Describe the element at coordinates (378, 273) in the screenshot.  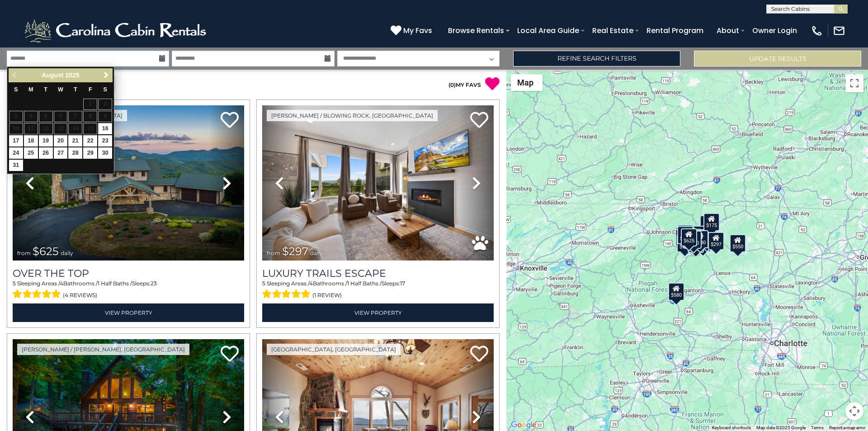
I see `h3: Luxury Trails Escape` at that location.